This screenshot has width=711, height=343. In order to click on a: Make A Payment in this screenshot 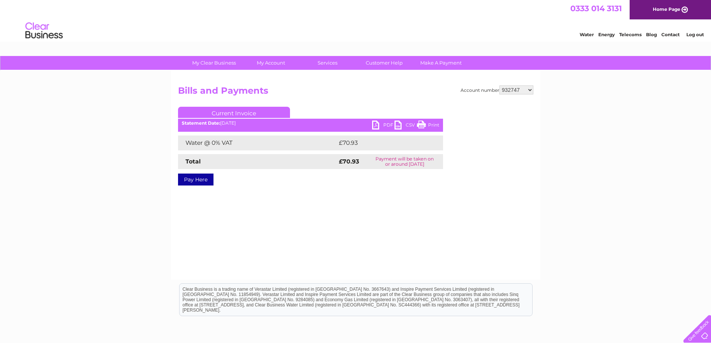, I will do `click(441, 63)`.